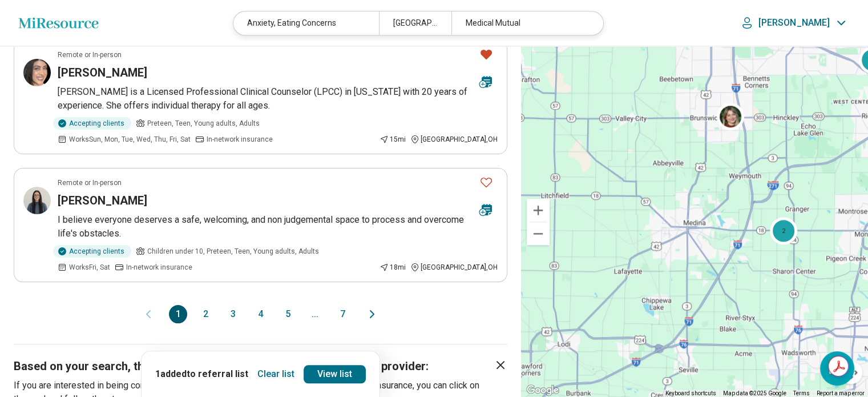  What do you see at coordinates (205, 314) in the screenshot?
I see `button: 2` at bounding box center [205, 314].